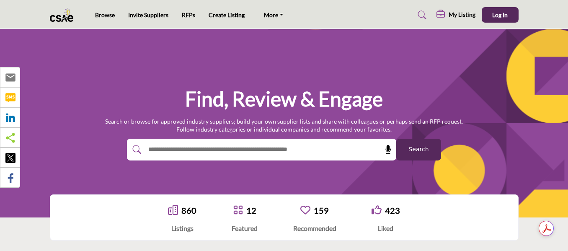 The image size is (568, 251). I want to click on i: Go to Liked, so click(376, 210).